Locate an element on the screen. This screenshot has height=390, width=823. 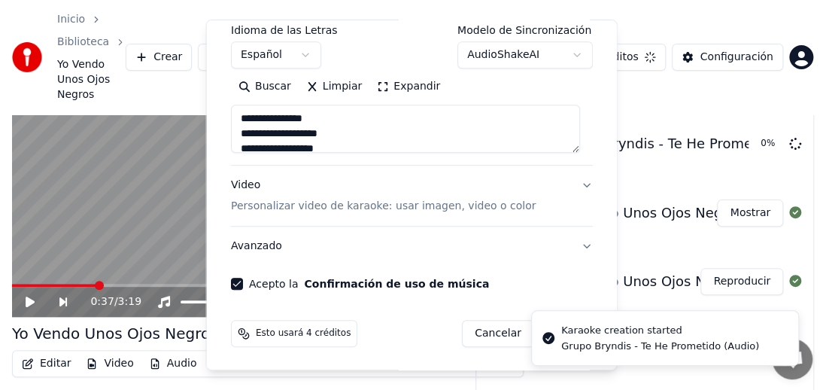
label: Idioma de las Letras is located at coordinates (284, 30).